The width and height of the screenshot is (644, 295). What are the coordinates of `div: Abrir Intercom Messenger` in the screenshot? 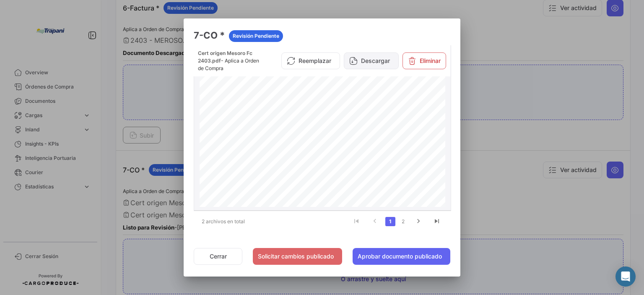 It's located at (625, 276).